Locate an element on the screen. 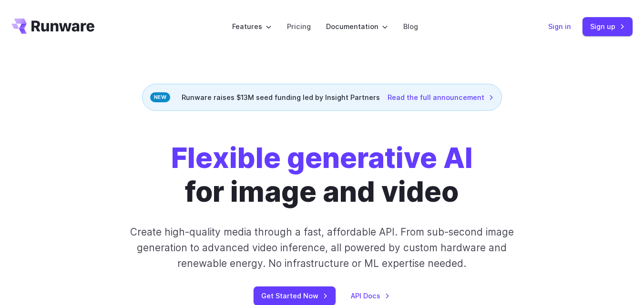 Image resolution: width=644 pixels, height=305 pixels. a: Sign up is located at coordinates (607, 26).